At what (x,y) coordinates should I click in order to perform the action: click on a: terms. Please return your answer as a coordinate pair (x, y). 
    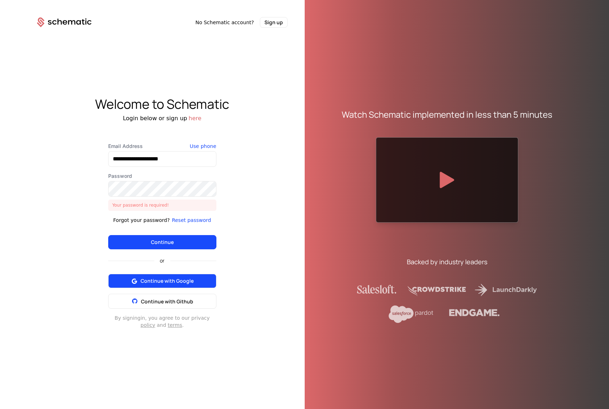
    Looking at the image, I should click on (175, 325).